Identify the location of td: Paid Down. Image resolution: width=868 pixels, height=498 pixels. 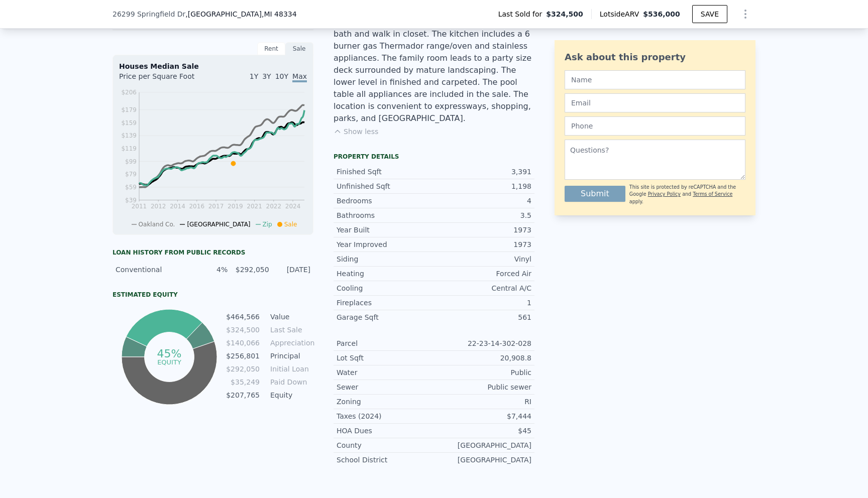
(291, 382).